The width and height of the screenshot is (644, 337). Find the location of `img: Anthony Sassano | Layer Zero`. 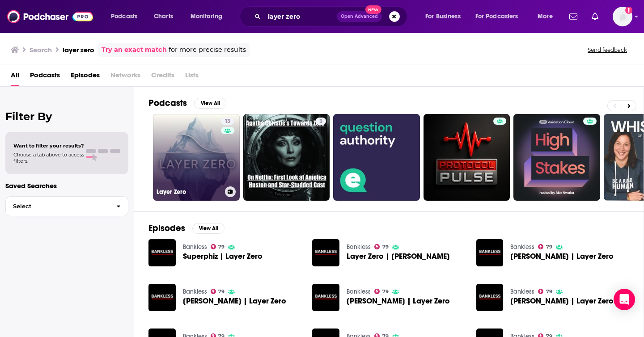

img: Anthony Sassano | Layer Zero is located at coordinates (490, 252).